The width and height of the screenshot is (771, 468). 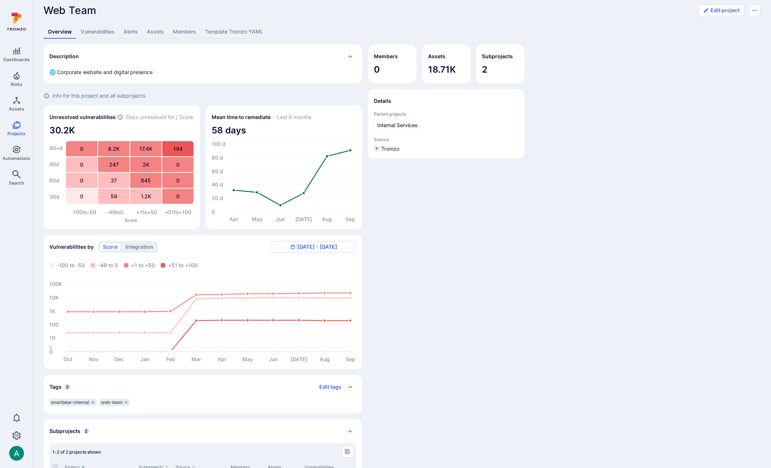 I want to click on button: Edit tags, so click(x=327, y=387).